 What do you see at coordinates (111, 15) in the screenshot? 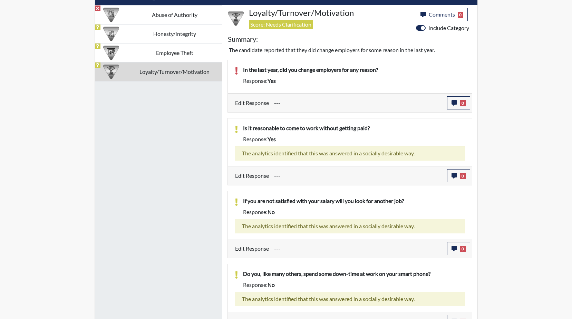
I see `img: CATEGORY%20ICON-01.94e51fac.png` at bounding box center [111, 15].